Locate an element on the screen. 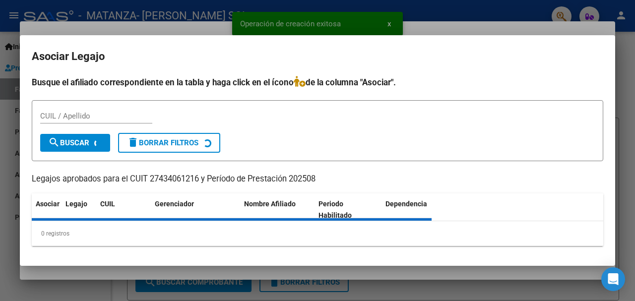  span: Legajo is located at coordinates (76, 204).